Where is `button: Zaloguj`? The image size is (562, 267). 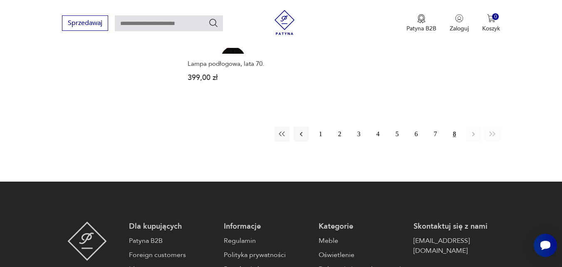
button: Zaloguj is located at coordinates (459, 23).